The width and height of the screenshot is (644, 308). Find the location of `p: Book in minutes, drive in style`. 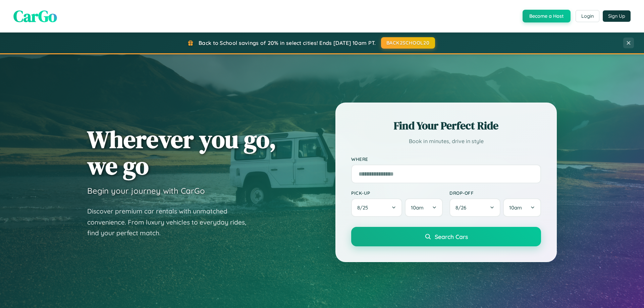

p: Book in minutes, drive in style is located at coordinates (446, 141).